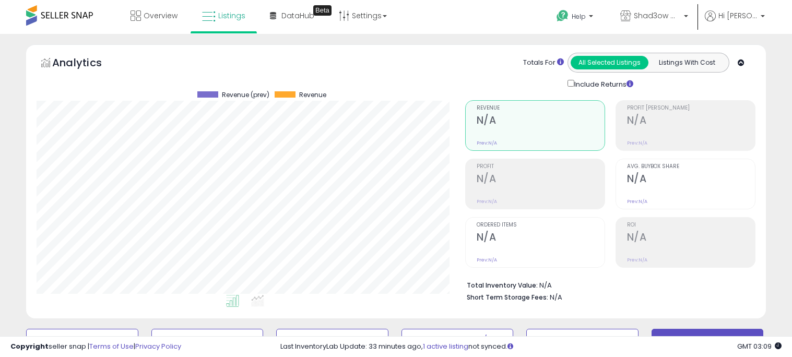  I want to click on span: 2025-09-7 03:09 GMT, so click(759, 346).